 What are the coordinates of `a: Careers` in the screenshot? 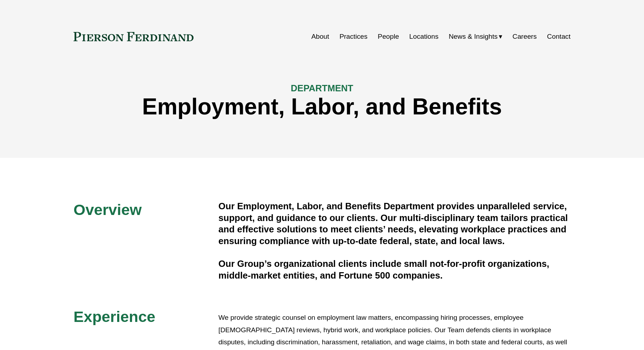 It's located at (525, 37).